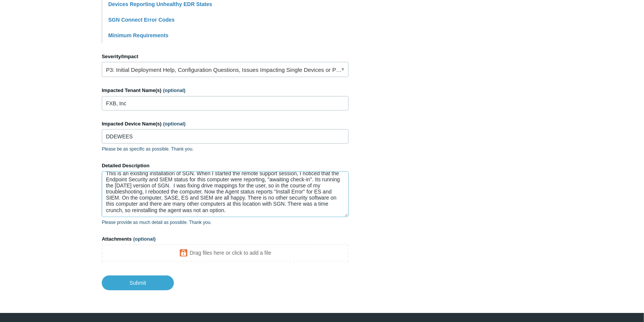 This screenshot has height=322, width=644. What do you see at coordinates (225, 222) in the screenshot?
I see `p: Please provide as much detail as possible. Thank you.` at bounding box center [225, 222].